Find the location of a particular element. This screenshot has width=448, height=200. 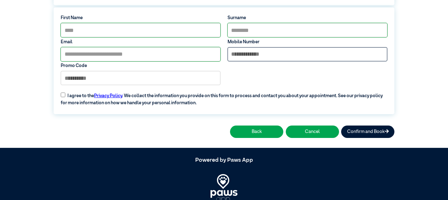

label: I agree to the . We collect the information you provide on this form to process and contact you a... is located at coordinates (224, 97).